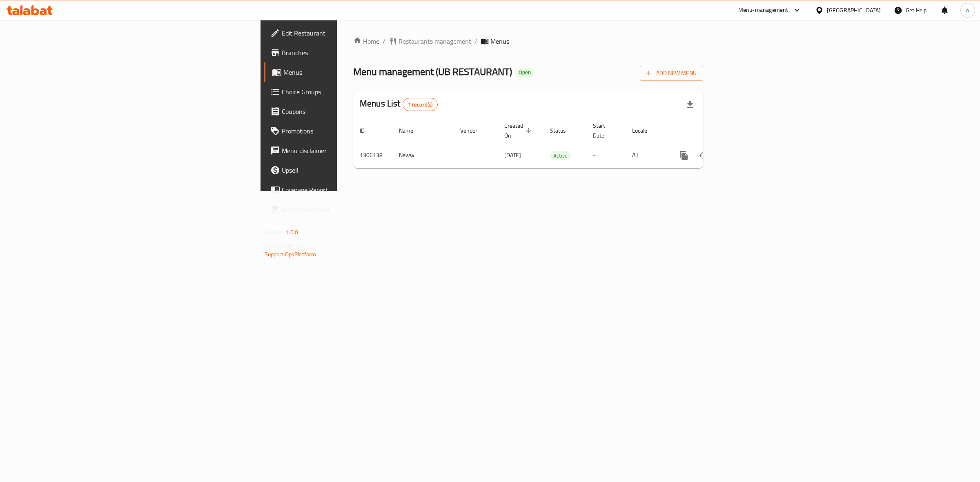 The width and height of the screenshot is (980, 482). I want to click on span: o, so click(967, 10).